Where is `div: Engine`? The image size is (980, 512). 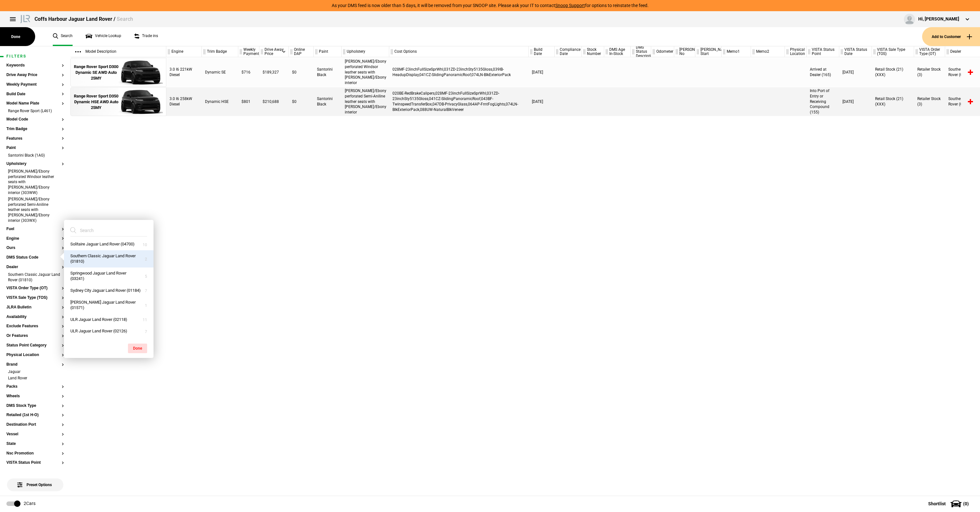
div: Engine is located at coordinates (184, 52).